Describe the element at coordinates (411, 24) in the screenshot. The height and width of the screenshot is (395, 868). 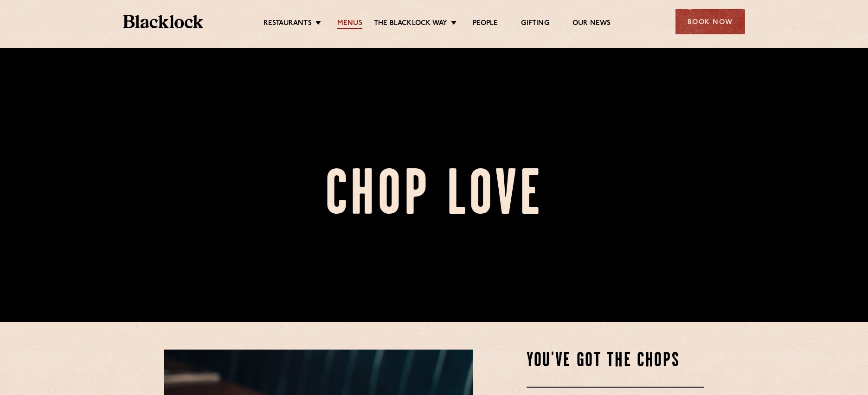
I see `a: The Blacklock Way` at that location.